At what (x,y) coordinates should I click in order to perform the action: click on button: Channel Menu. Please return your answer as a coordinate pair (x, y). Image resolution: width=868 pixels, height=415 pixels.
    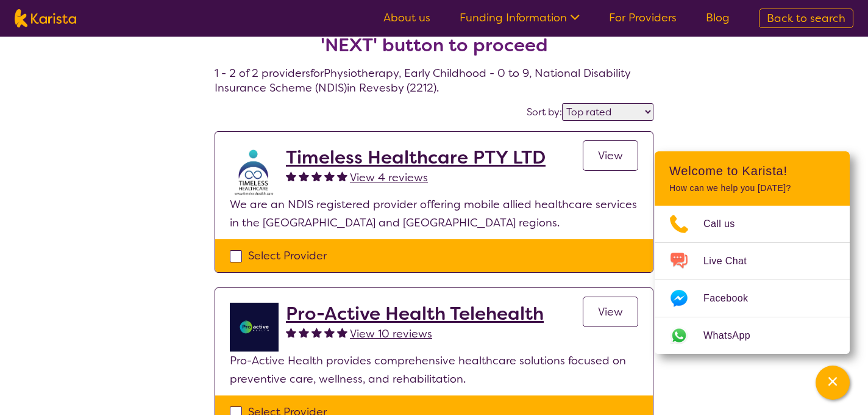
    Looking at the image, I should click on (833, 382).